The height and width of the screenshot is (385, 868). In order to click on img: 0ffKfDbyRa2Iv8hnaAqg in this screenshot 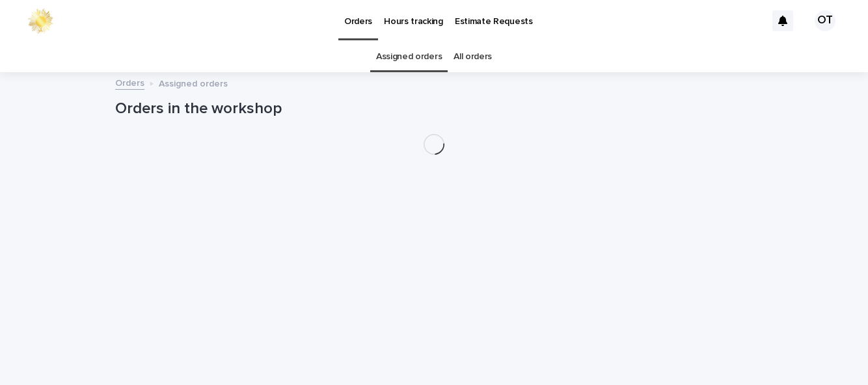, I will do `click(41, 21)`.